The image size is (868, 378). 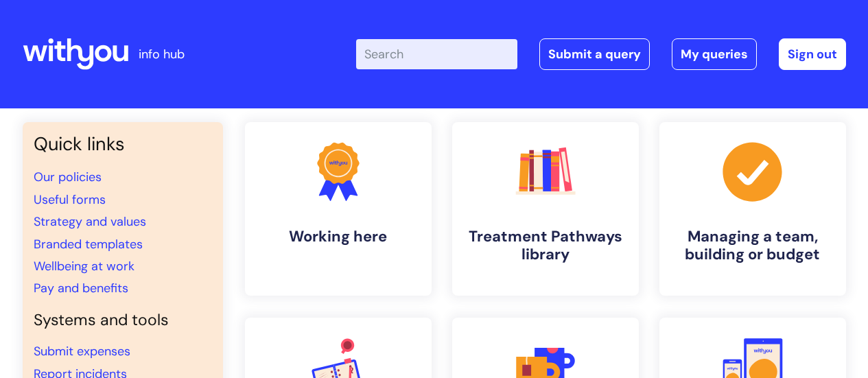 What do you see at coordinates (83, 266) in the screenshot?
I see `a: Wellbeing at work` at bounding box center [83, 266].